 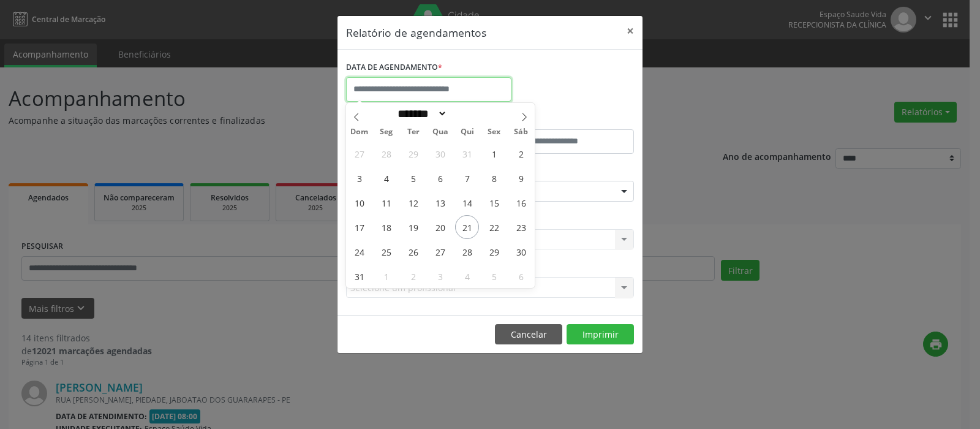 What do you see at coordinates (359, 251) in the screenshot?
I see `span: Agosto 24, 2025` at bounding box center [359, 251].